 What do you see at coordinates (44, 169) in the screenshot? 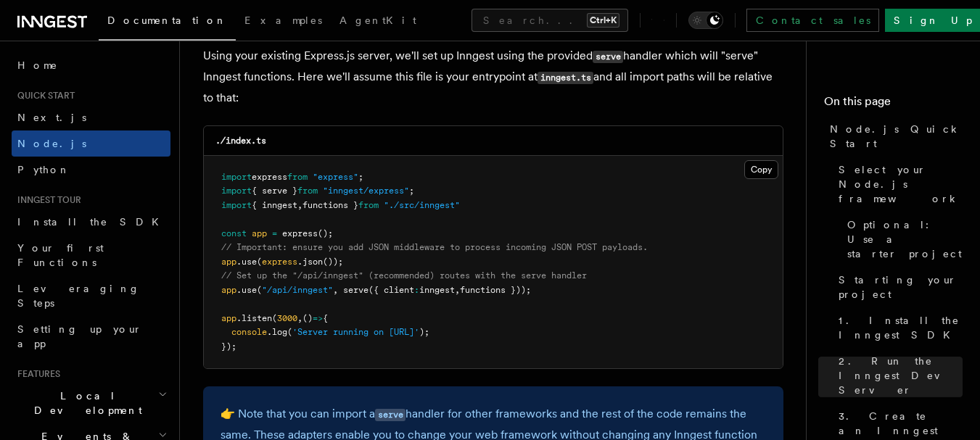
I see `span: Python` at bounding box center [44, 169].